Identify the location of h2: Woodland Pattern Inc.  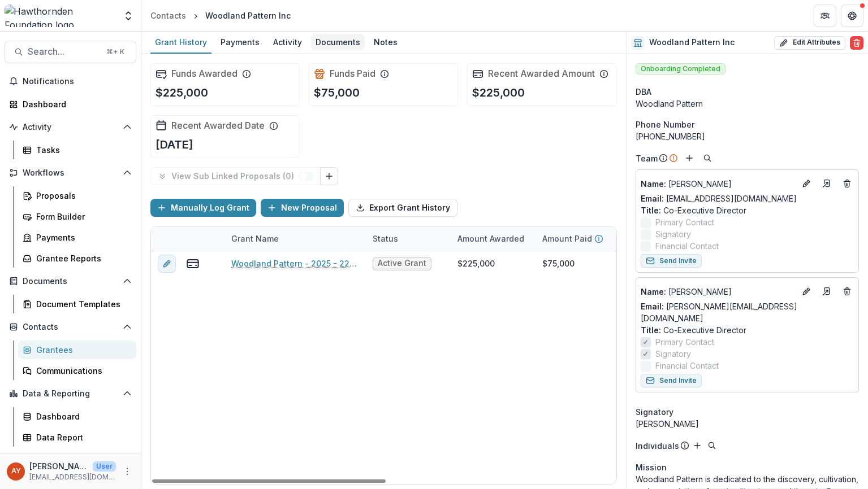
(692, 43).